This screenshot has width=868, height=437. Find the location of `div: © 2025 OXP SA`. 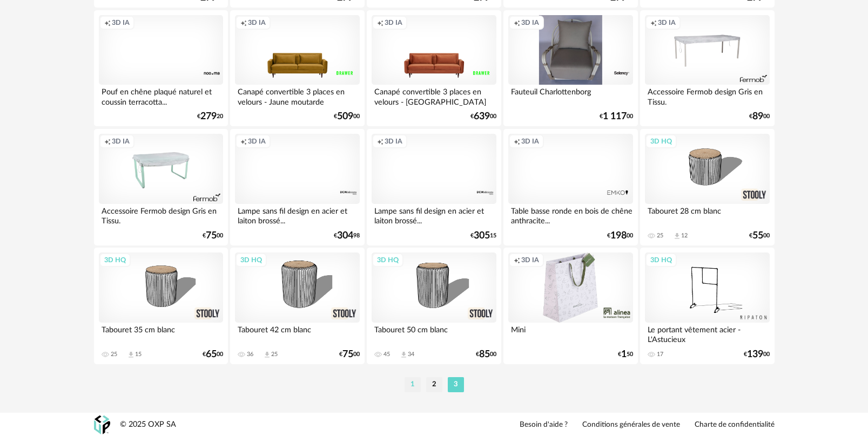

div: © 2025 OXP SA is located at coordinates (148, 425).